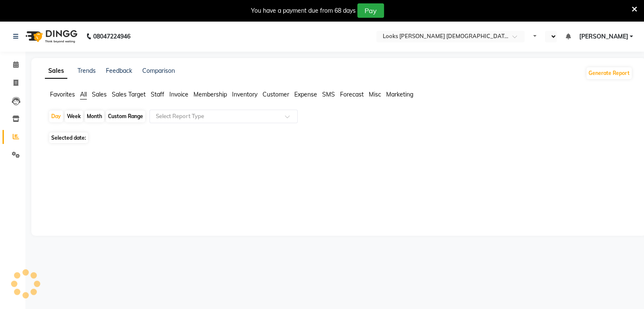  I want to click on button: Pay, so click(371, 11).